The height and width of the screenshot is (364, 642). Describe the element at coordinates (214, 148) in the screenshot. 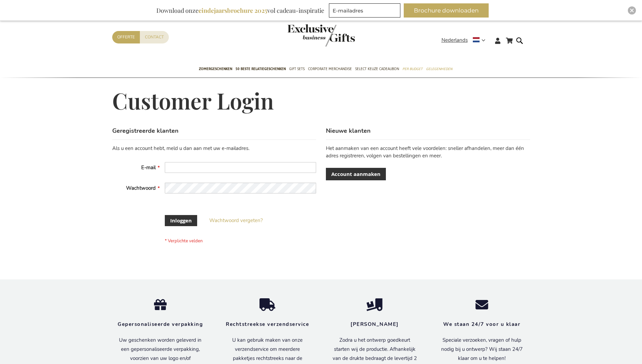

I see `div: Als u een account hebt, meld u dan aan met uw e-mailadres.` at that location.